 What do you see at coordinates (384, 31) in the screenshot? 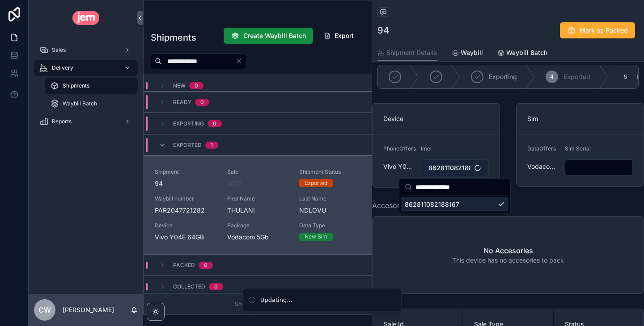
I see `h1: 94` at bounding box center [384, 31].